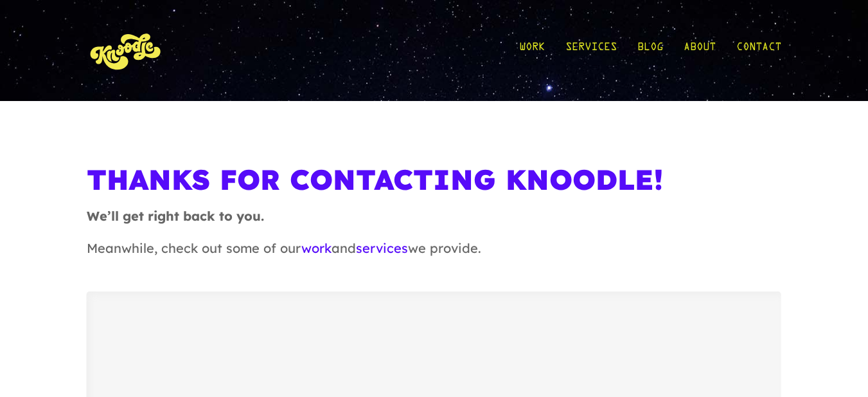  What do you see at coordinates (381, 247) in the screenshot?
I see `a: services` at bounding box center [381, 247].